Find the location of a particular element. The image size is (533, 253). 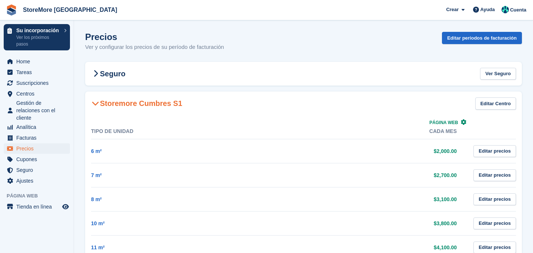

span: Centros is located at coordinates (39, 94).